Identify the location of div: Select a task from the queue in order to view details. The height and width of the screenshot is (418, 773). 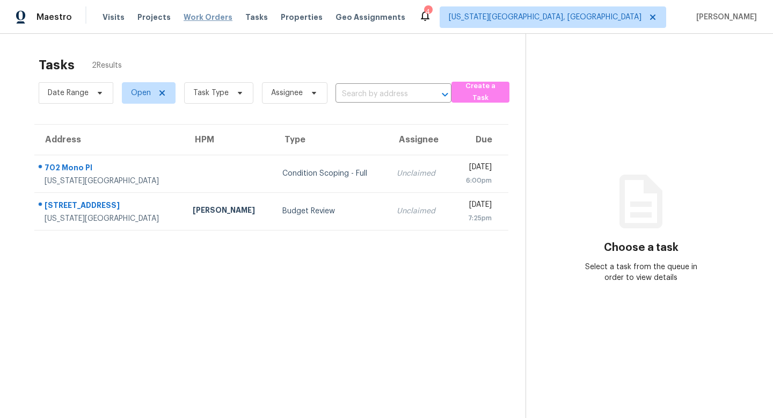
(641, 272).